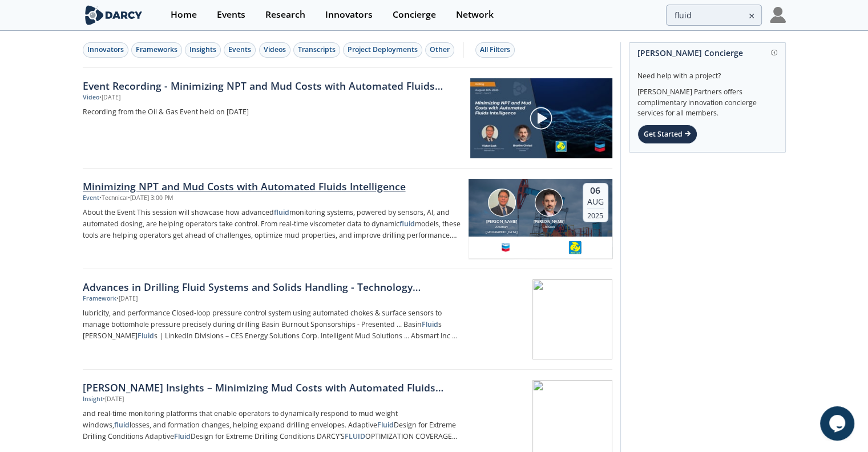 Image resolution: width=868 pixels, height=452 pixels. What do you see at coordinates (549, 227) in the screenshot?
I see `div: Chevron` at bounding box center [549, 227].